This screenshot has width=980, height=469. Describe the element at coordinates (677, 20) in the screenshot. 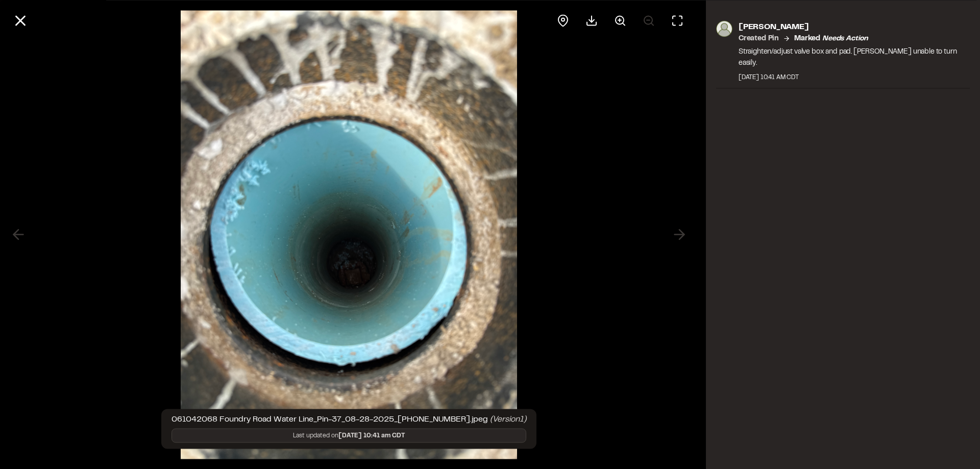

I see `button: Toggle Fullscreen` at that location.